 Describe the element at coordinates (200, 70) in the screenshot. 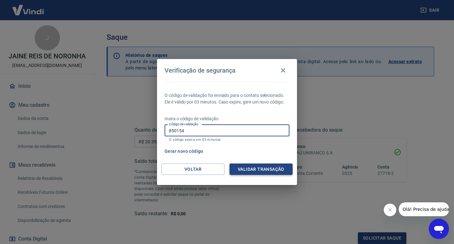

I see `h4: Verificação de segurança` at that location.